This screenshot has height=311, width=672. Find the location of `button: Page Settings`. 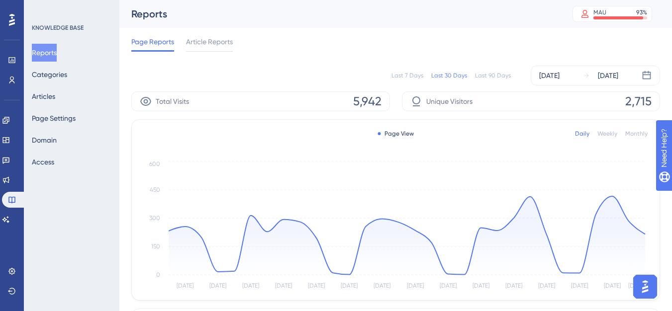

button: Page Settings is located at coordinates (54, 118).